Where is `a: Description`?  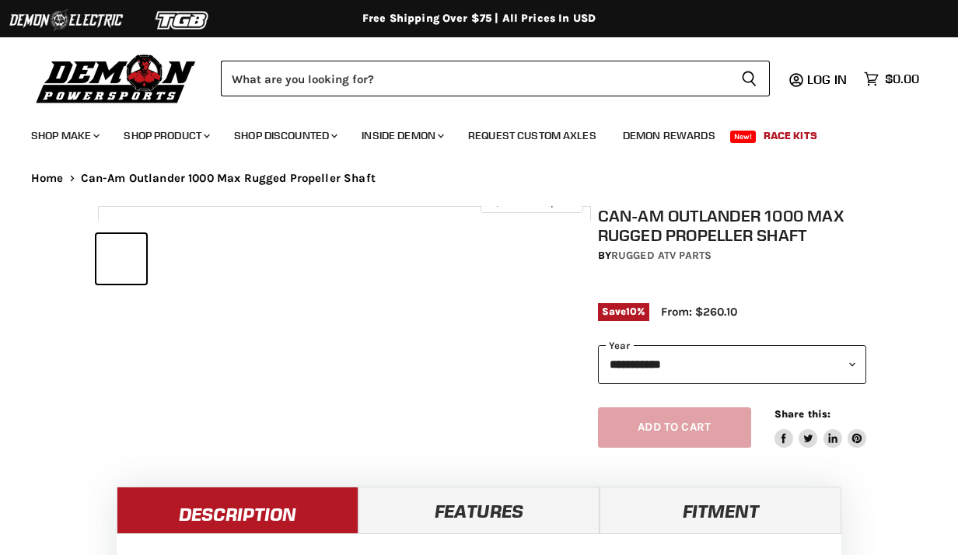
a: Description is located at coordinates (237, 510).